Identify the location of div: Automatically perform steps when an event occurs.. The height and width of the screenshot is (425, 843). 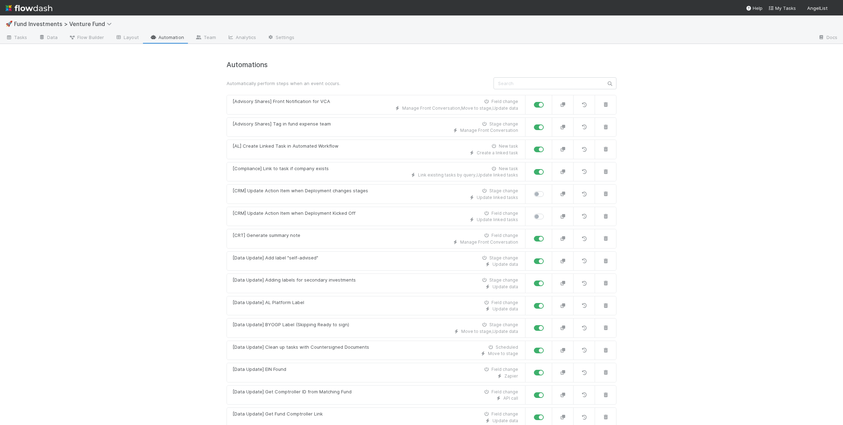
(355, 83).